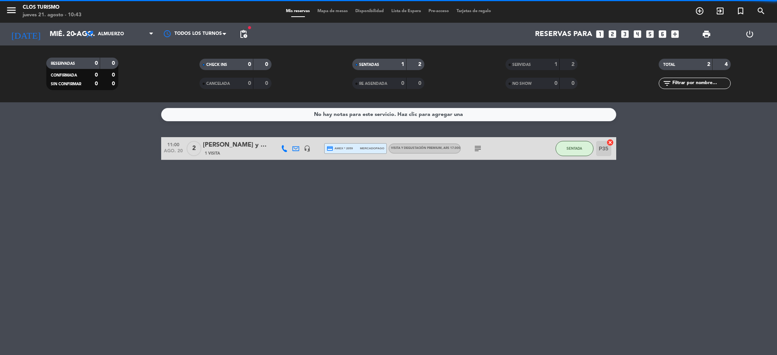 The height and width of the screenshot is (355, 777). What do you see at coordinates (750, 34) in the screenshot?
I see `div: LOG OUT` at bounding box center [750, 34].